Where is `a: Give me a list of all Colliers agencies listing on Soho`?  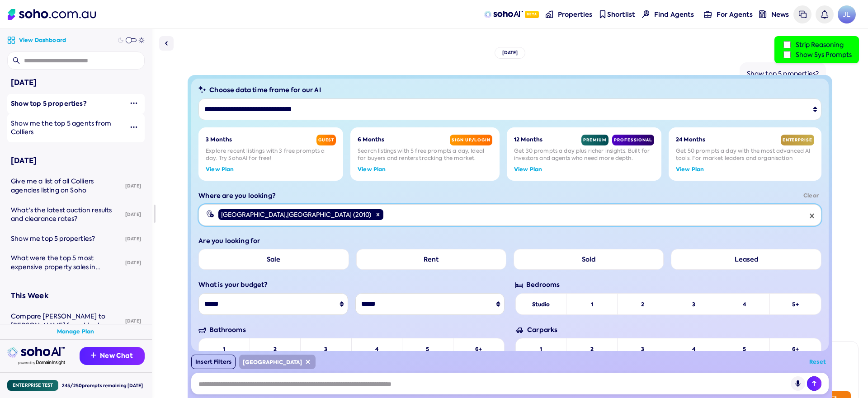 a: Give me a list of all Colliers agencies listing on Soho is located at coordinates (64, 186).